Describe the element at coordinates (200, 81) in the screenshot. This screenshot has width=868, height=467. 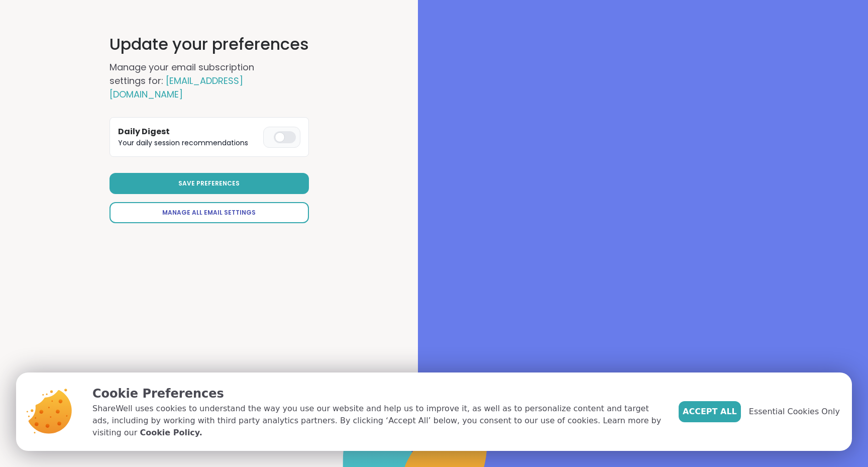
I see `h2: Manage your email subscription settings for:` at that location.